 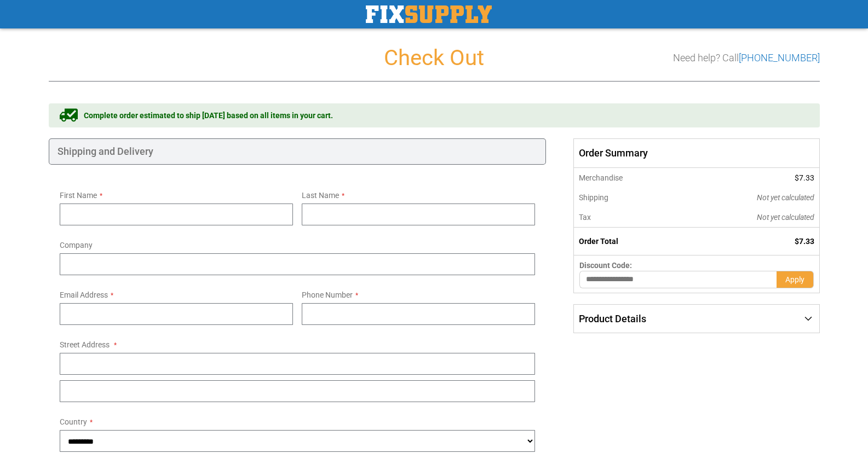 I want to click on strong: Order Total, so click(x=599, y=241).